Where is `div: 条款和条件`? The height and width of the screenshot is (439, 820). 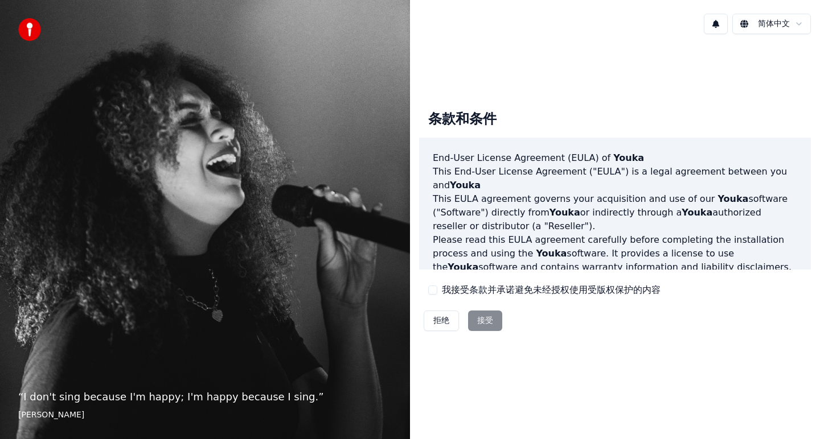
div: 条款和条件 is located at coordinates (462, 120).